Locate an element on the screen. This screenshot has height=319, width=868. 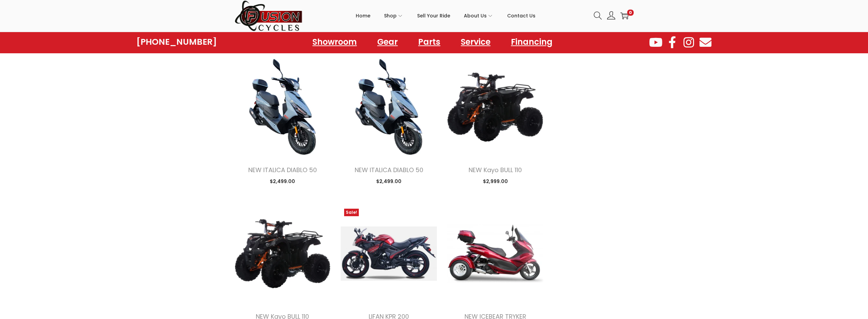
a: Contact Us is located at coordinates (521, 16).